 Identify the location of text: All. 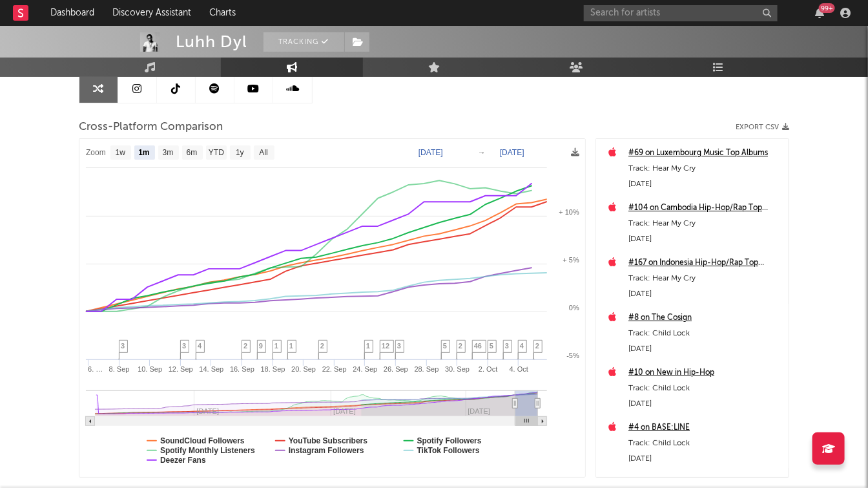
(263, 153).